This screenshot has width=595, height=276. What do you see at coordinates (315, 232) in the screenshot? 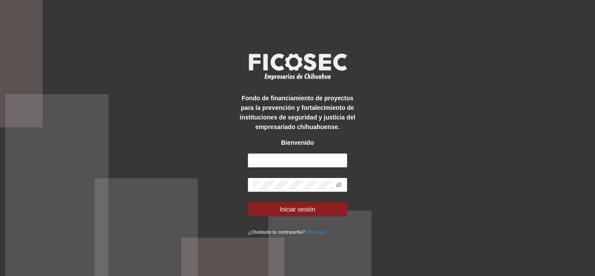
I see `a: Click aqui` at bounding box center [315, 232].